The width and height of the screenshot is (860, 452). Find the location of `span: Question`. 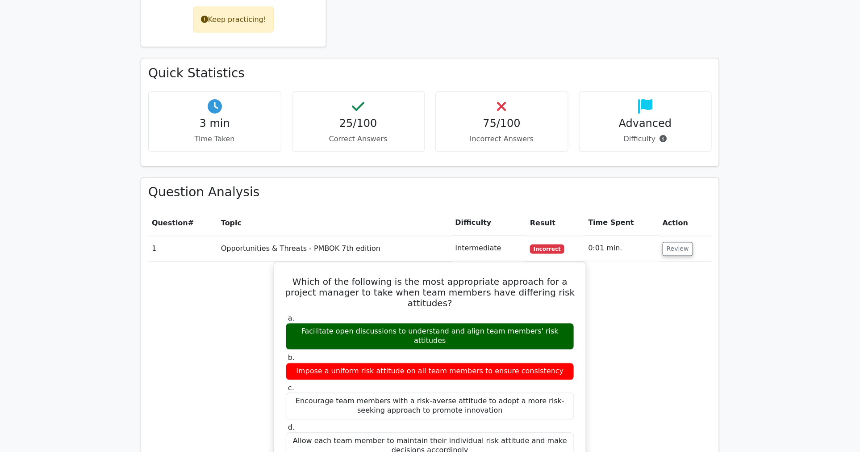

span: Question is located at coordinates (170, 223).